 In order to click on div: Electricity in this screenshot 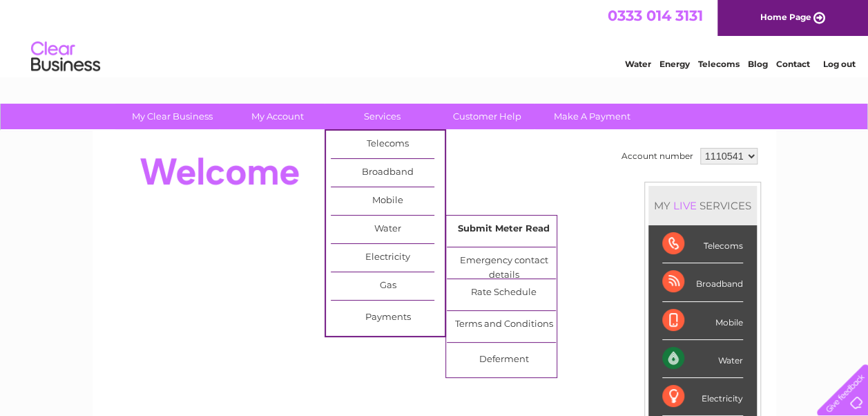, I will do `click(702, 397)`.